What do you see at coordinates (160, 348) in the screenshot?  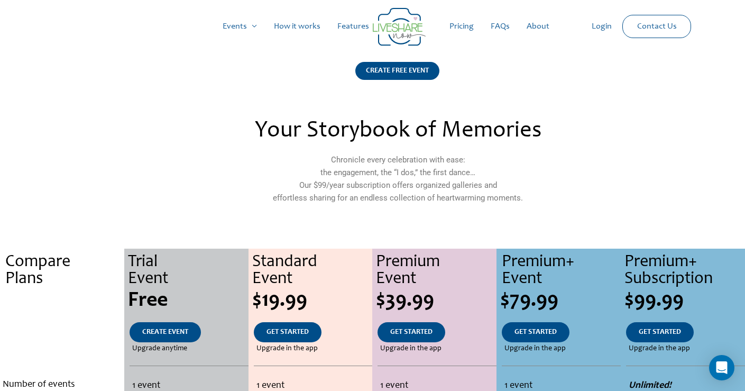 I see `span: Upgrade anytime` at bounding box center [160, 348].